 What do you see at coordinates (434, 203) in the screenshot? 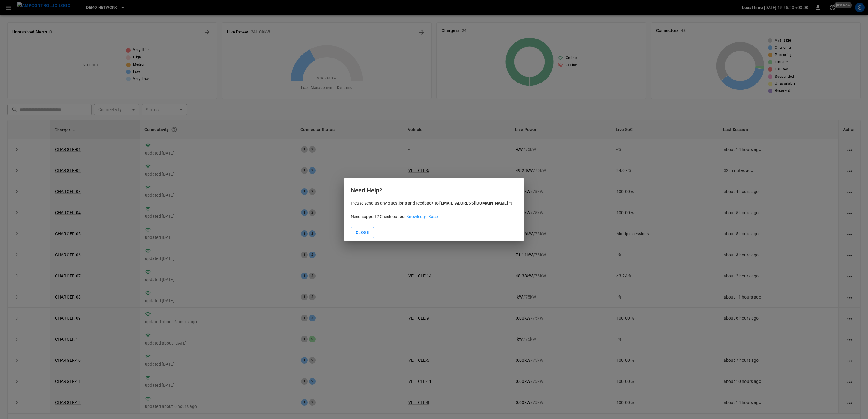
I see `p: Please send us any questions and feedback to` at bounding box center [434, 203].